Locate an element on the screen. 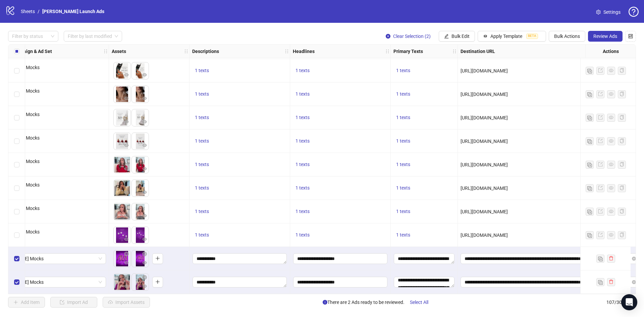 Image resolution: width=644 pixels, height=317 pixels. div: Select row 101 is located at coordinates (17, 141).